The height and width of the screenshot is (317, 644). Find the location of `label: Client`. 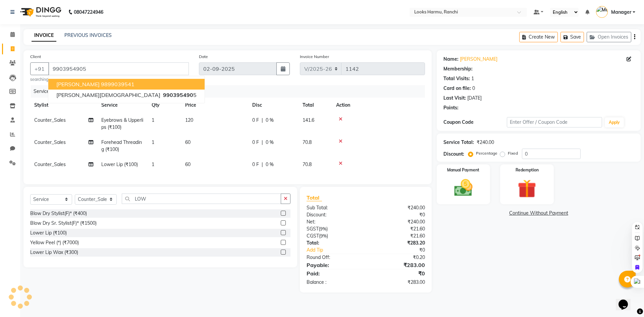

label: Client is located at coordinates (36, 56).